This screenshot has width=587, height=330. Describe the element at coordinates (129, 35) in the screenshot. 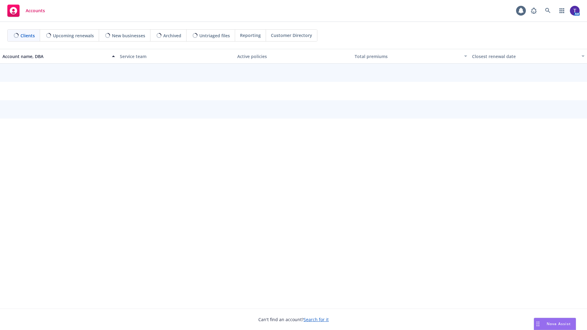

I see `span: New businesses` at that location.